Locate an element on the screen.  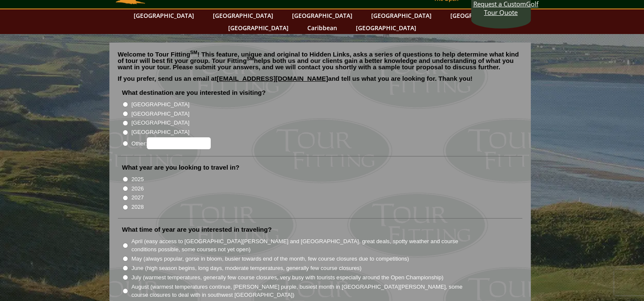
label: June (high season begins, long days, moderate temperatures, generally few course closures) is located at coordinates (246, 268).